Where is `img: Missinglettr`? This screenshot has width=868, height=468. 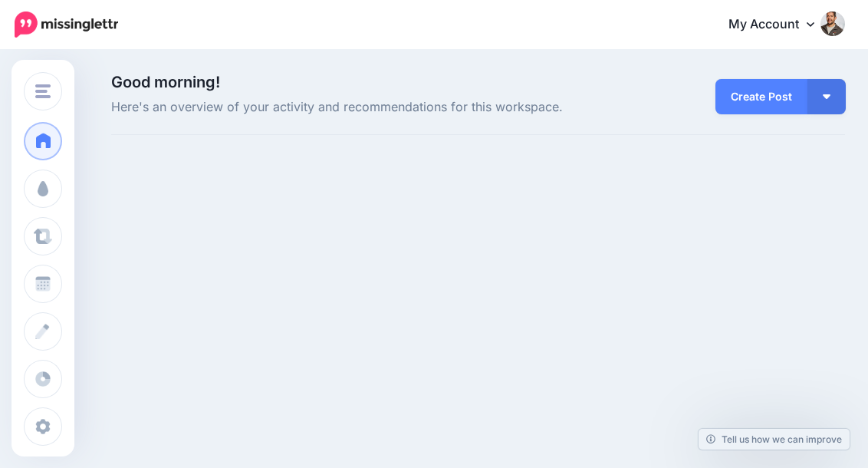
img: Missinglettr is located at coordinates (66, 25).